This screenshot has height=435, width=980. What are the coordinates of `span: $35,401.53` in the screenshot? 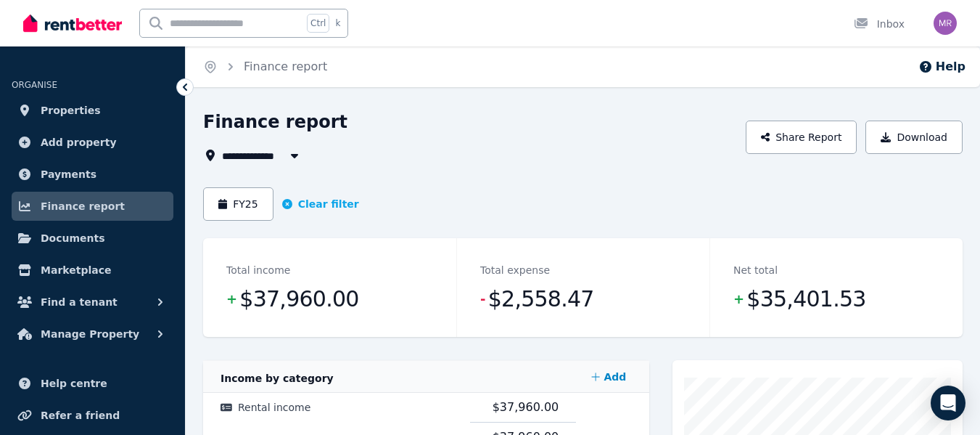 It's located at (806, 299).